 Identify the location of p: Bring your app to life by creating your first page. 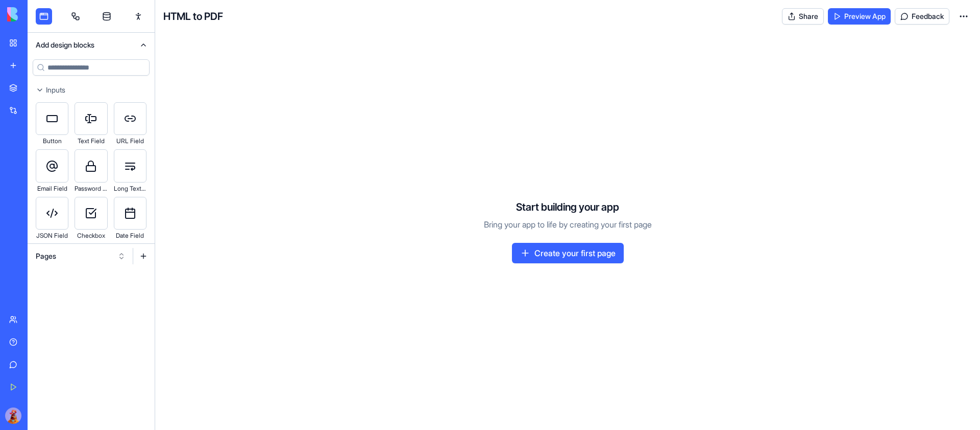
(568, 225).